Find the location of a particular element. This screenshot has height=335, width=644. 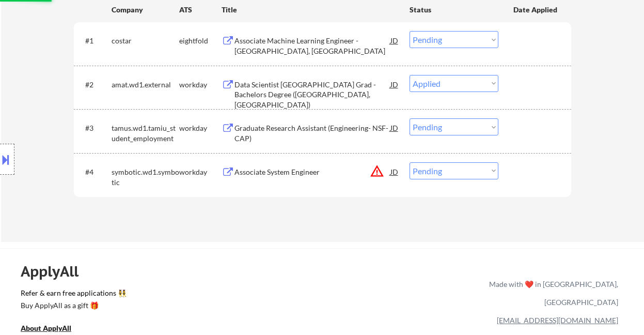

div: eightfold is located at coordinates (201, 41).